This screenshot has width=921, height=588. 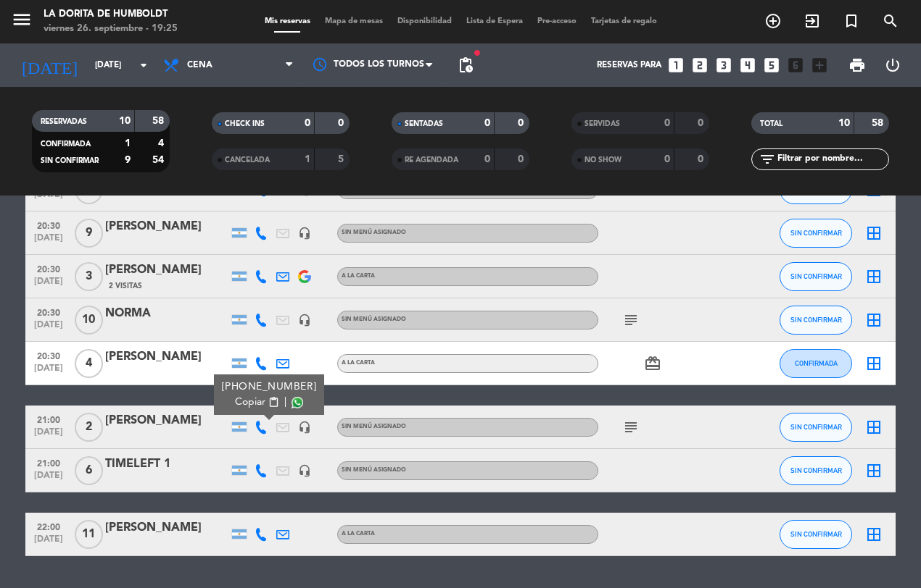 What do you see at coordinates (675, 65) in the screenshot?
I see `i: looks_one` at bounding box center [675, 65].